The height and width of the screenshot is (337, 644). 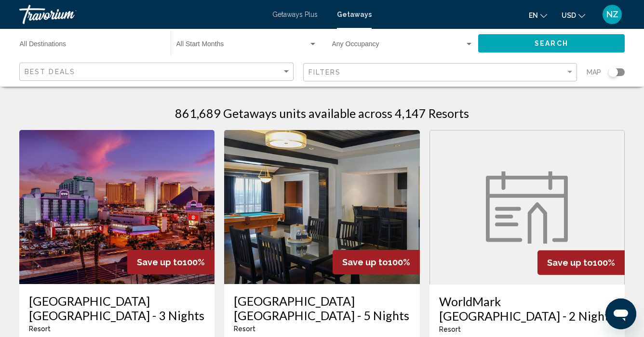 What do you see at coordinates (612, 15) in the screenshot?
I see `span: NZ` at bounding box center [612, 15].